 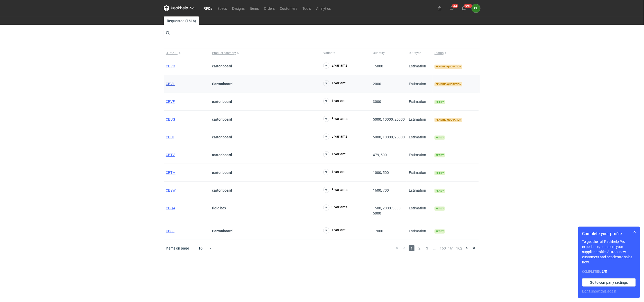 I want to click on a: CBTV, so click(x=170, y=155).